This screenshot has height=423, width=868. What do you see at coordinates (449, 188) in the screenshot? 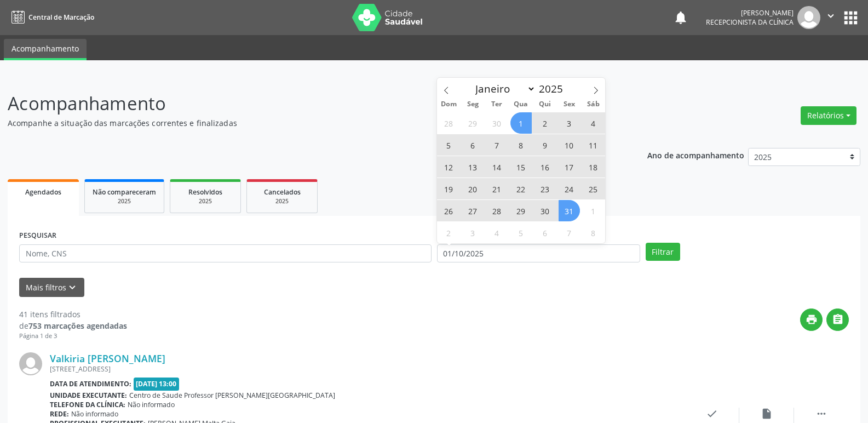
I see `span: Outubro 19, 2025` at bounding box center [449, 188].